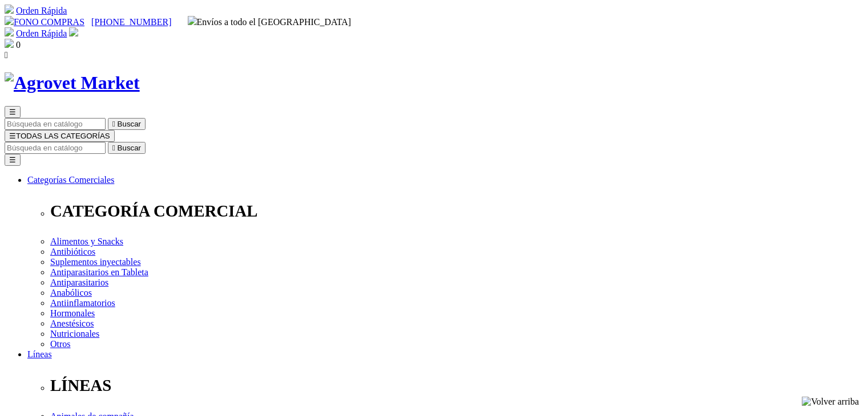 Image resolution: width=868 pixels, height=416 pixels. I want to click on span: Antiparasitarios en Tableta, so click(99, 272).